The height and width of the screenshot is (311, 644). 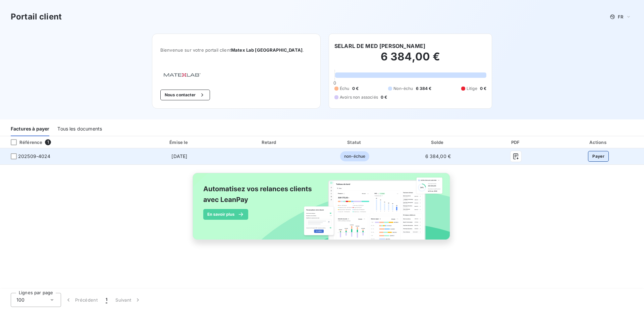 What do you see at coordinates (322, 210) in the screenshot?
I see `img: banner` at bounding box center [322, 210].